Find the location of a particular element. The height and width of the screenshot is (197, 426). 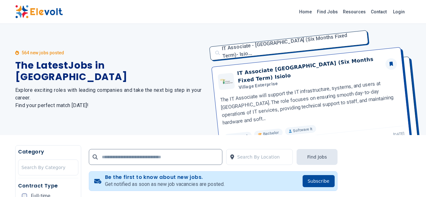

button: Subscribe is located at coordinates (319, 181).